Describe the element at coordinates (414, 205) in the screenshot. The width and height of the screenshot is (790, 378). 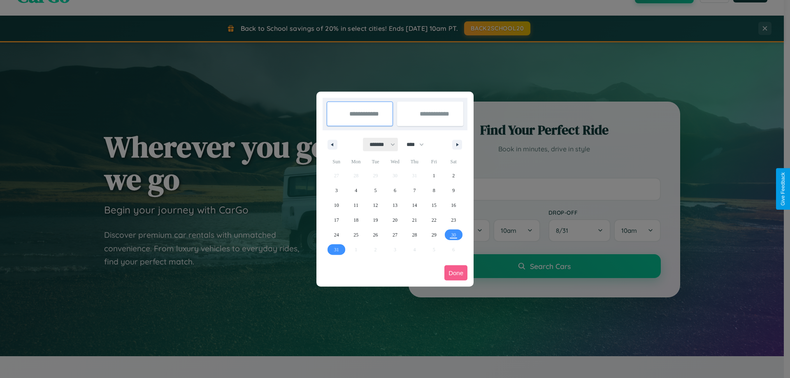
I see `button: 14` at that location.